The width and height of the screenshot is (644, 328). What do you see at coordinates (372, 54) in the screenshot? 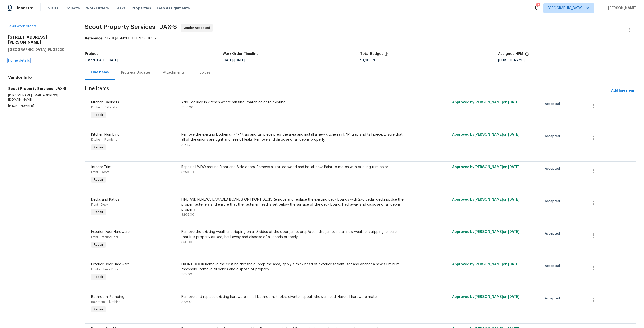
I see `h5: Total Budget` at bounding box center [372, 54].